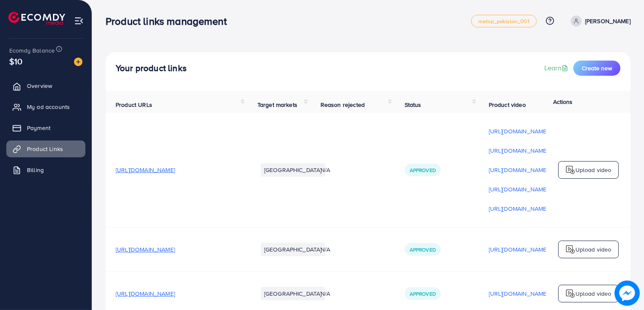 Image resolution: width=644 pixels, height=310 pixels. What do you see at coordinates (46, 149) in the screenshot?
I see `a: Product Links` at bounding box center [46, 149].